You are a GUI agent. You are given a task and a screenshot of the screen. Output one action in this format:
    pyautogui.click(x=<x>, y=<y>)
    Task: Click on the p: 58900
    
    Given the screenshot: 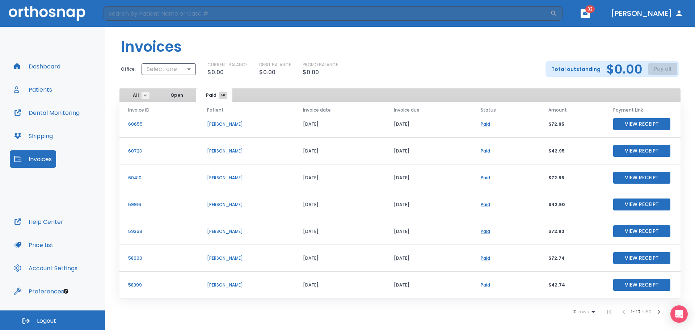 What is the action you would take?
    pyautogui.click(x=159, y=258)
    